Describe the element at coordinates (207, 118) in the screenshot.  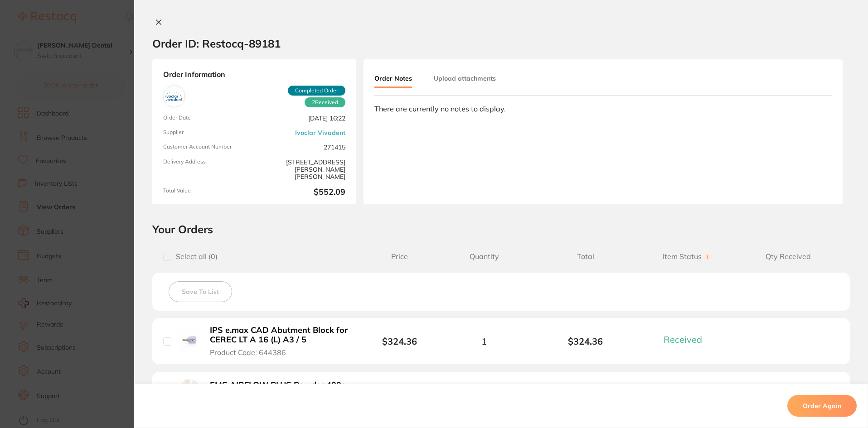
I see `span: Order Date` at that location.